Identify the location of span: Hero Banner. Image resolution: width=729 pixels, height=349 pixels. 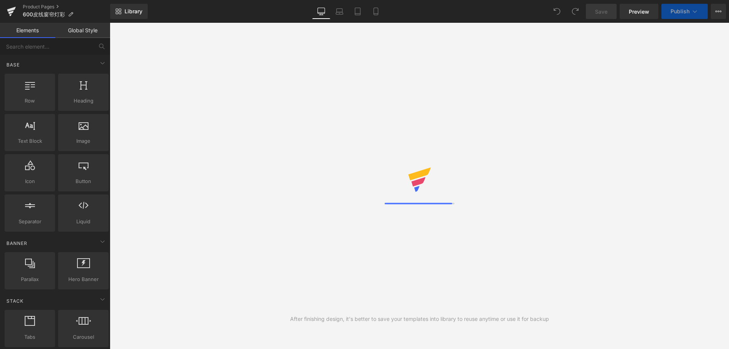
(83, 279).